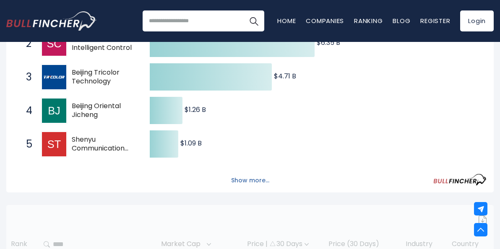 Image resolution: width=500 pixels, height=249 pixels. What do you see at coordinates (191, 143) in the screenshot?
I see `text: $1.09 B` at bounding box center [191, 143].